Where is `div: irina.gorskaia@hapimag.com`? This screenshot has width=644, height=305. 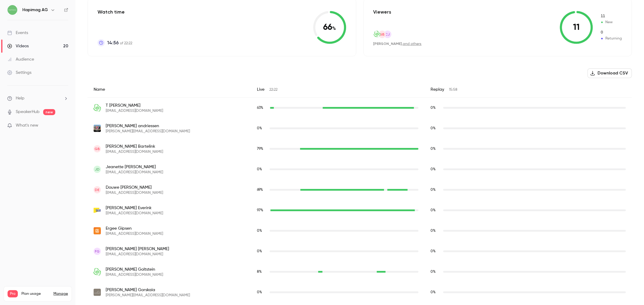 div: irina.gorskaia@hapimag.com is located at coordinates (360, 292).